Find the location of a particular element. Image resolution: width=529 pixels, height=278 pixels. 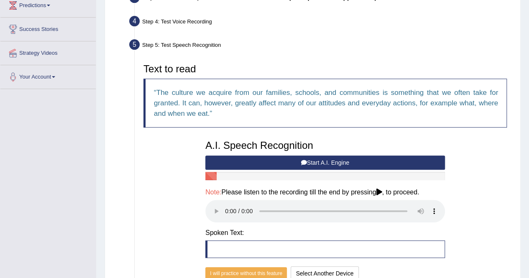

button: Start A.I. Engine is located at coordinates (325, 163).